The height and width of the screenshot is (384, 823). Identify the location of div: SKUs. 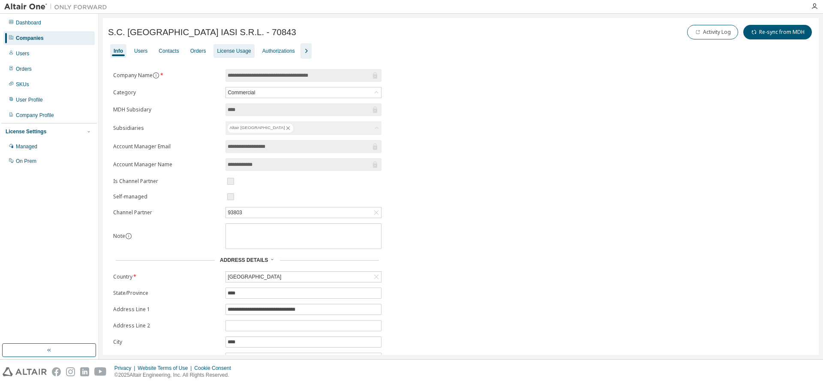
(22, 84).